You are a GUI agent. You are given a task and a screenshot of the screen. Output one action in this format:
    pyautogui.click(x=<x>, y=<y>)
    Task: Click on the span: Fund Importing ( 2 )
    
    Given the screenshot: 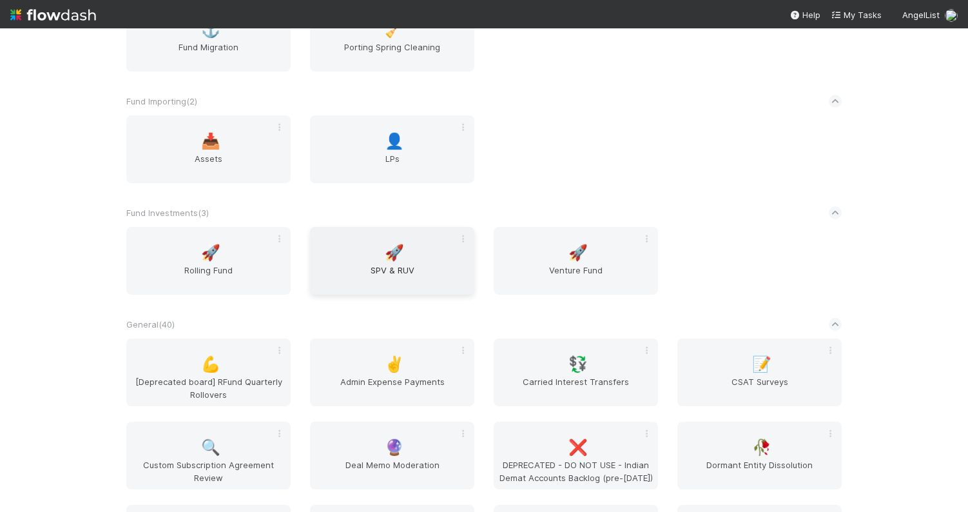 What is the action you would take?
    pyautogui.click(x=162, y=101)
    